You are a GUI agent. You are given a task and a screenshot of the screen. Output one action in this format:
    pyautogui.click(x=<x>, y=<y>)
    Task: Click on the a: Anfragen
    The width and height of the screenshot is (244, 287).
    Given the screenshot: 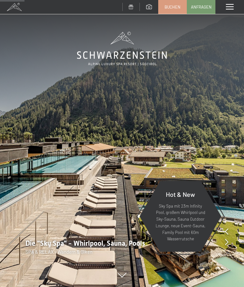 What is the action you would take?
    pyautogui.click(x=201, y=7)
    